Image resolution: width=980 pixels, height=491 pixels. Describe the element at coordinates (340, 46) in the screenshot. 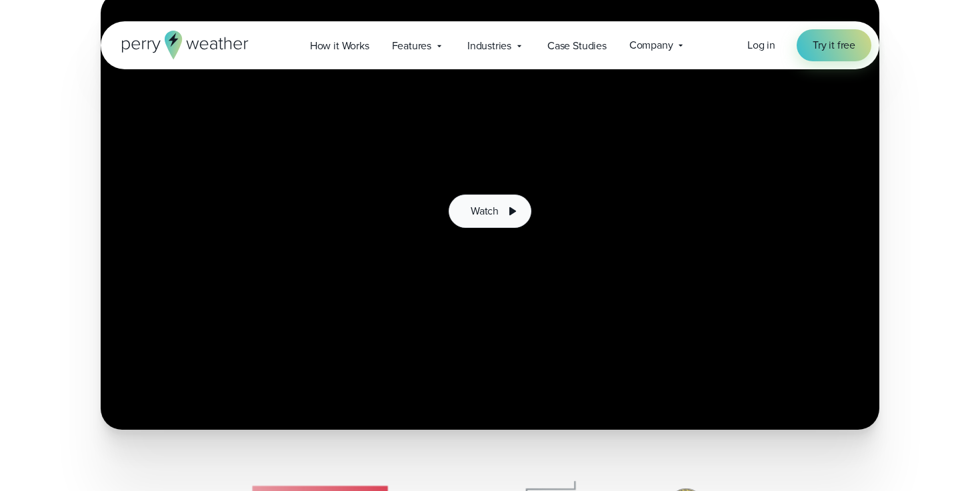

I see `span: How it Works` at that location.